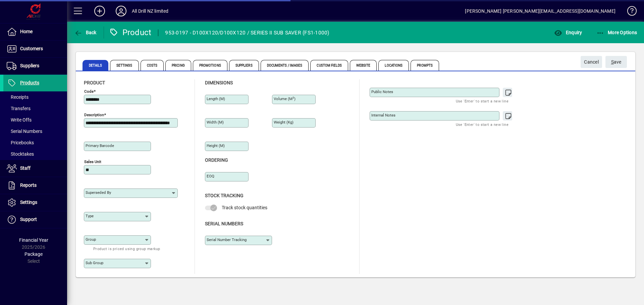 The width and height of the screenshot is (644, 305). Describe the element at coordinates (293, 98) in the screenshot. I see `sup: 3` at that location.